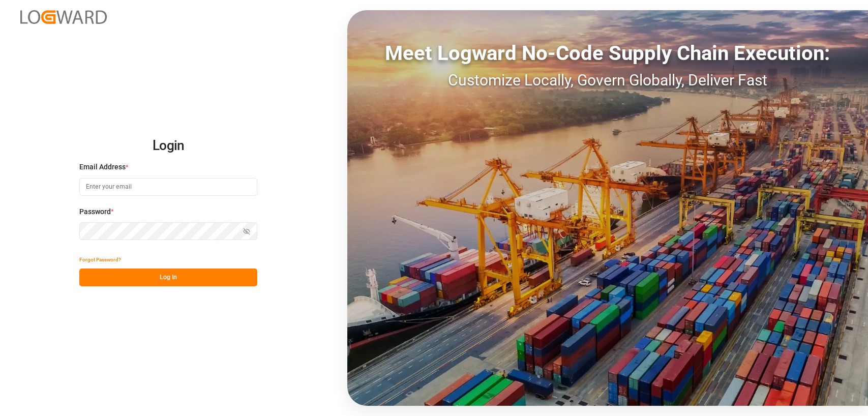 The width and height of the screenshot is (868, 416). What do you see at coordinates (100, 260) in the screenshot?
I see `button: Forgot Password?` at bounding box center [100, 260].